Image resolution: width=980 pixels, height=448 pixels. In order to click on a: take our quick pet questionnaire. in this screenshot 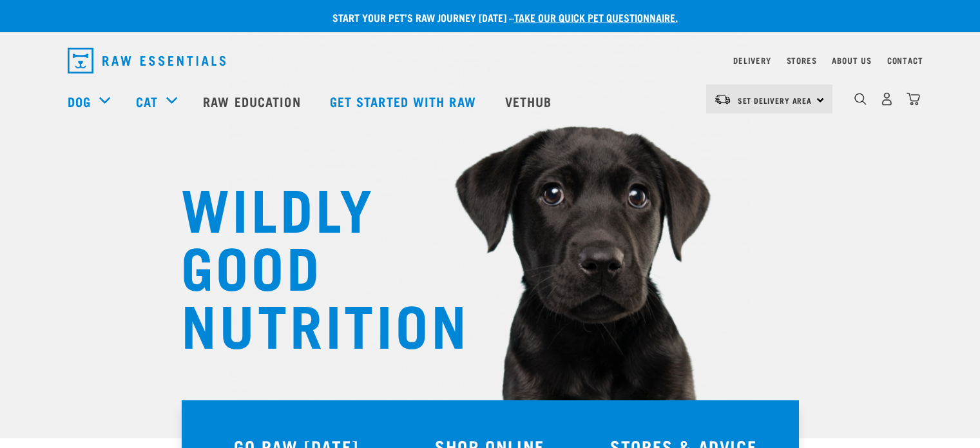, I will do `click(596, 17)`.